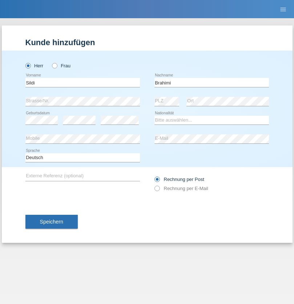 The image size is (294, 304). I want to click on span: Speichern, so click(52, 222).